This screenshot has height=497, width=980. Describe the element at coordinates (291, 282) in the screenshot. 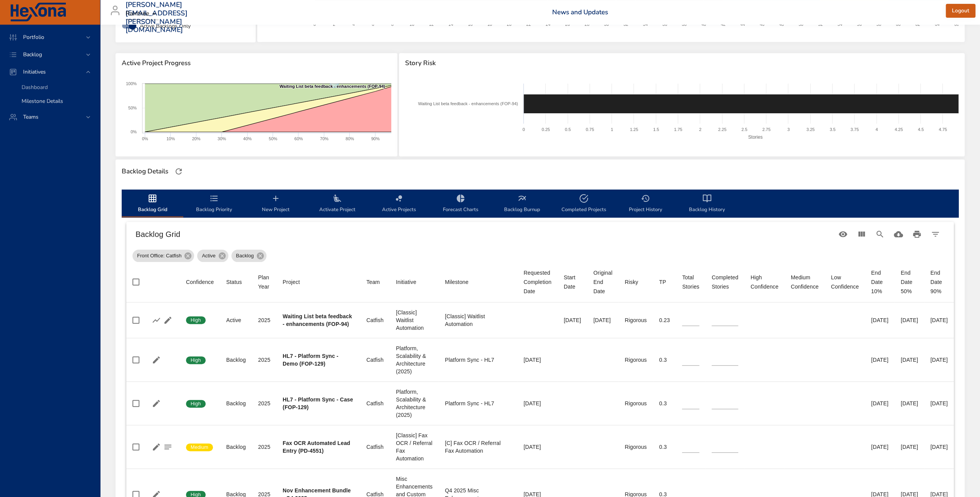

I see `div: Project` at that location.